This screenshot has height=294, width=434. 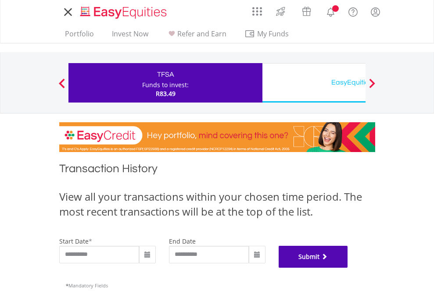 What do you see at coordinates (280, 11) in the screenshot?
I see `img: thrive-v2.svg` at bounding box center [280, 11].